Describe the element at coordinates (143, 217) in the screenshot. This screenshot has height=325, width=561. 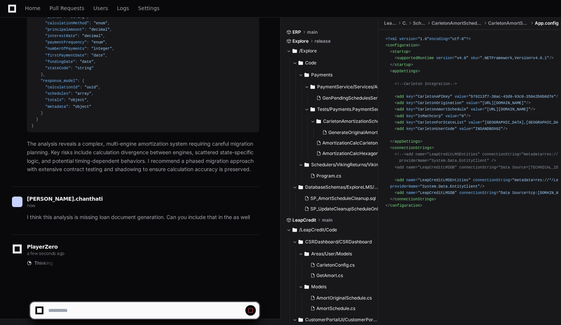
I see `p: I think this analysis is missing loan document generation. Can you include that in the as well` at that location.